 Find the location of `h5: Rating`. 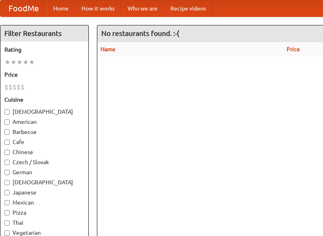

h5: Rating is located at coordinates (44, 50).